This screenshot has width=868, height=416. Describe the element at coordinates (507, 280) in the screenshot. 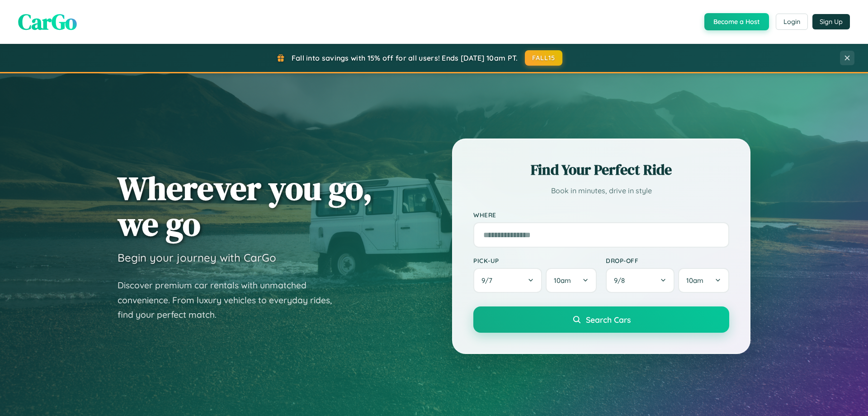

I see `button: 9/7` at that location.